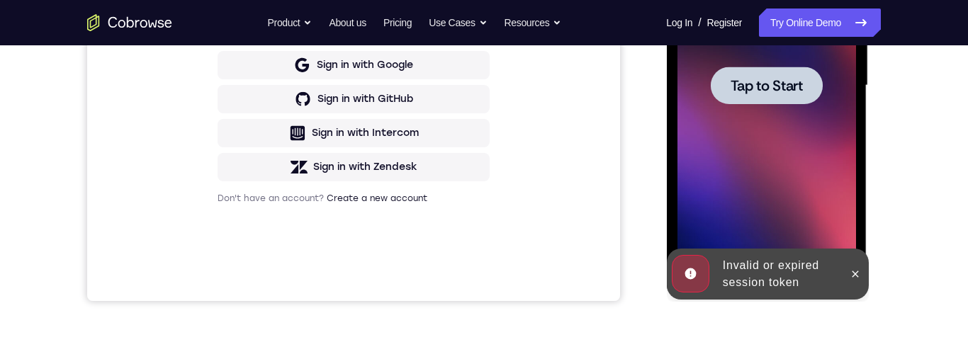 The height and width of the screenshot is (359, 968). I want to click on div: Sign in with Zendesk, so click(278, 341).